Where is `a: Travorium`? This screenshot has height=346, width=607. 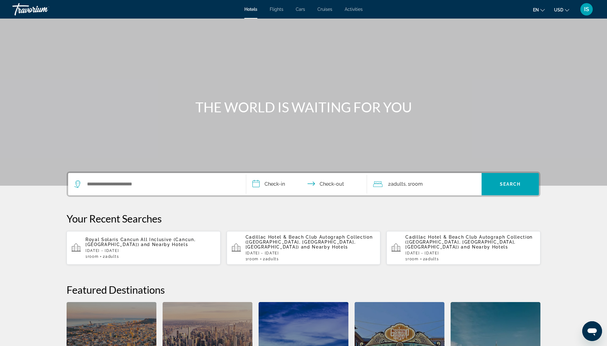 a: Travorium is located at coordinates (43, 9).